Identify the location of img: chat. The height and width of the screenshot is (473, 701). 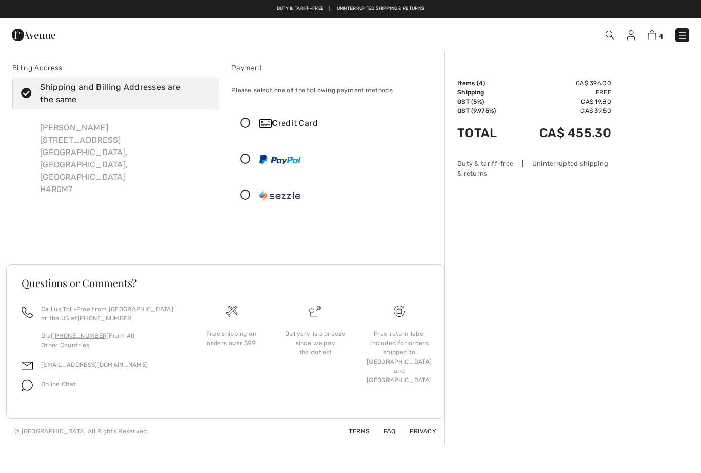
(27, 385).